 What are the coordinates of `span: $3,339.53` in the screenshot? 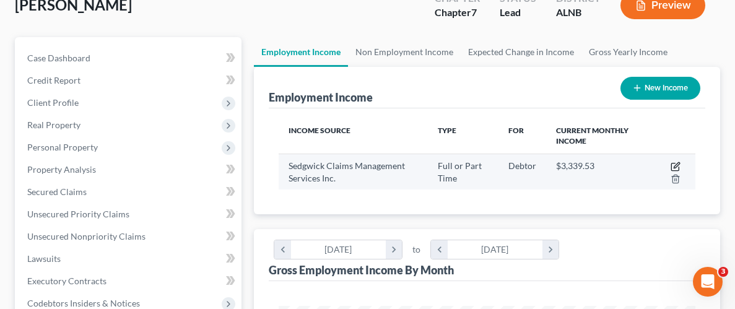 It's located at (576, 165).